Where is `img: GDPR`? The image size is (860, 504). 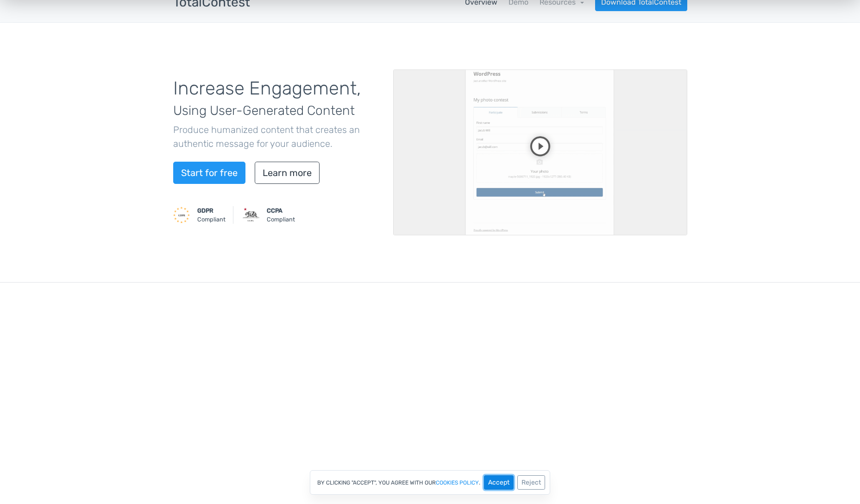 img: GDPR is located at coordinates (182, 215).